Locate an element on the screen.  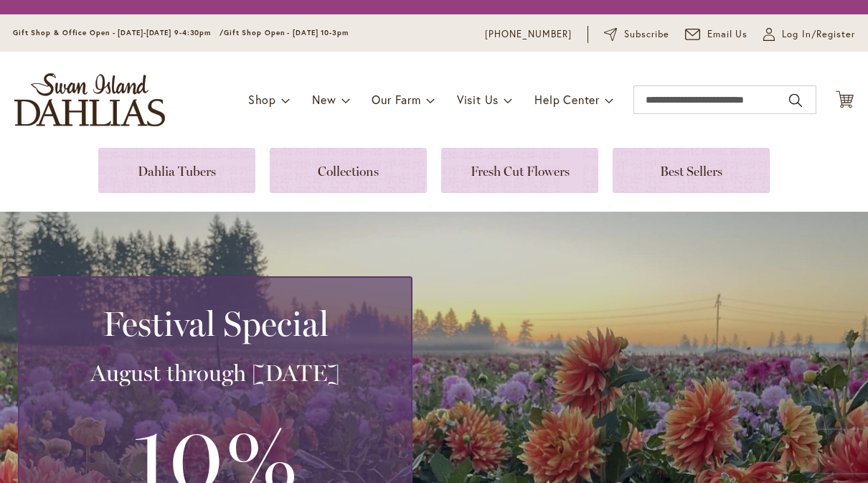
span: Subscribe is located at coordinates (646, 34).